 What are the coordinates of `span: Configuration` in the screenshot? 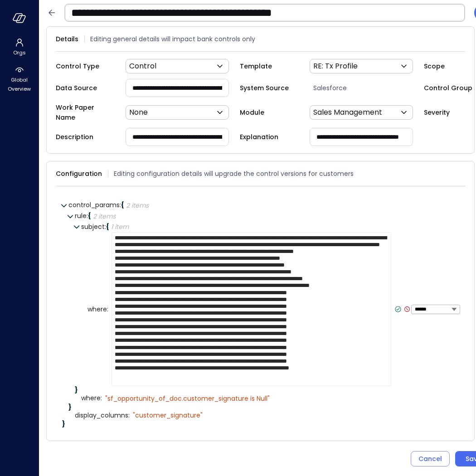 It's located at (79, 174).